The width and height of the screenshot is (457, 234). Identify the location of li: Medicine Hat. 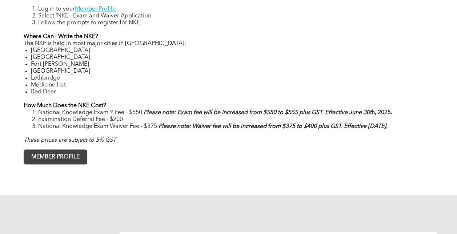
(232, 85).